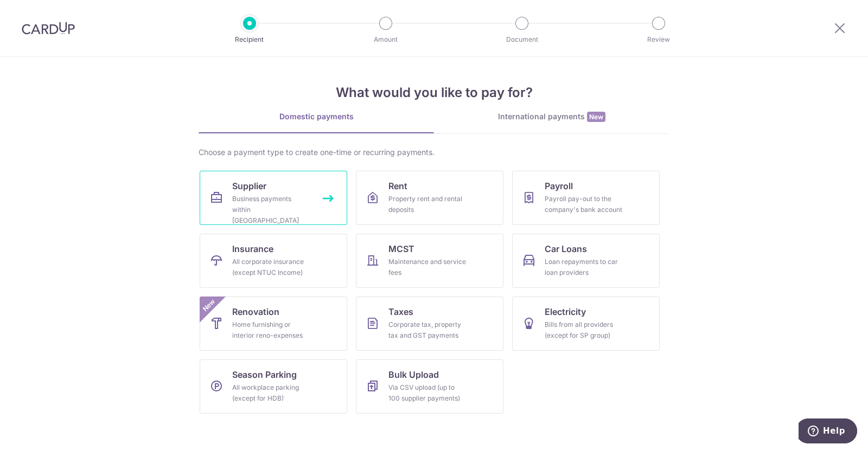 The image size is (868, 451). What do you see at coordinates (427, 393) in the screenshot?
I see `div: Via CSV upload (up to 100 supplier payments)` at bounding box center [427, 393].